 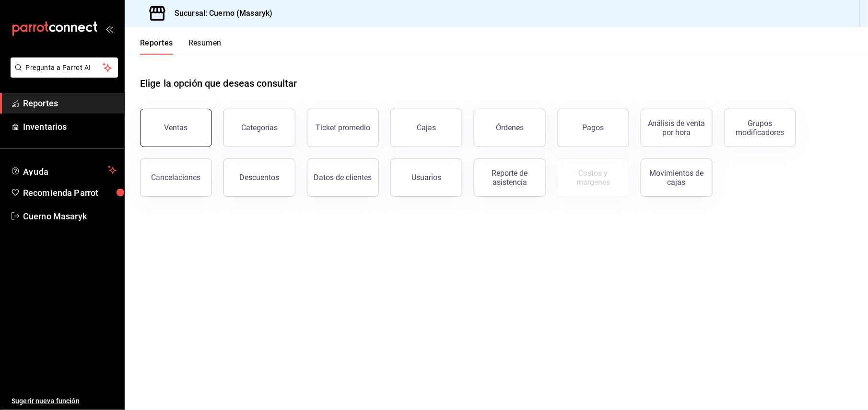 I want to click on button: Cajas, so click(x=426, y=128).